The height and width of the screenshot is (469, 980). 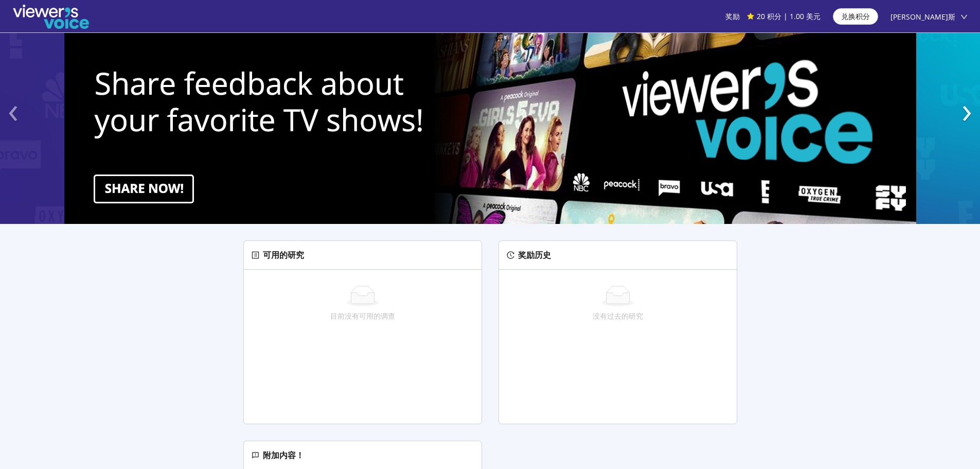 What do you see at coordinates (733, 16) in the screenshot?
I see `font: 奖励` at bounding box center [733, 16].